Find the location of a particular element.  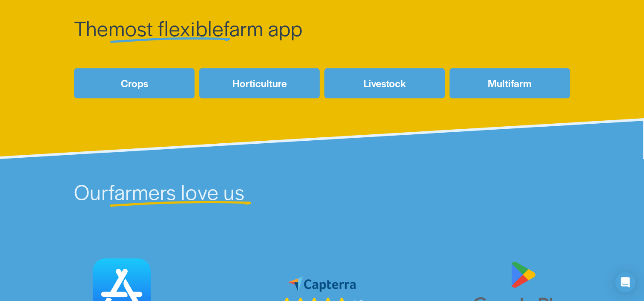

a: Crops is located at coordinates (134, 83).